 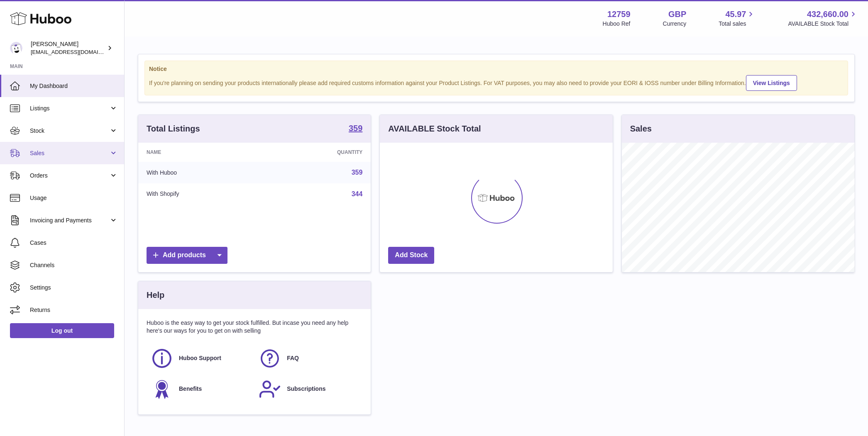 What do you see at coordinates (674, 24) in the screenshot?
I see `div: Currency` at bounding box center [674, 24].